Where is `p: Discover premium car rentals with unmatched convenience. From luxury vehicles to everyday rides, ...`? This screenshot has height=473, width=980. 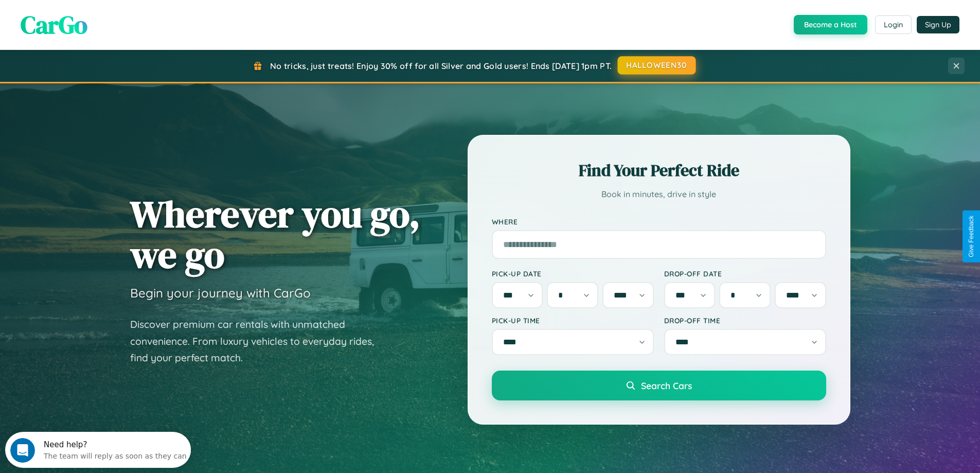 p: Discover premium car rentals with unmatched convenience. From luxury vehicles to everyday rides, ... is located at coordinates (258, 341).